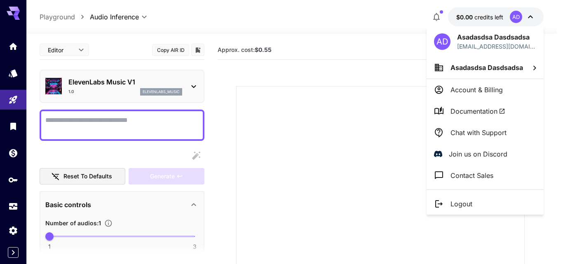 The width and height of the screenshot is (563, 264). Describe the element at coordinates (497, 37) in the screenshot. I see `p: Asadasdsa Dasdsadsa` at that location.